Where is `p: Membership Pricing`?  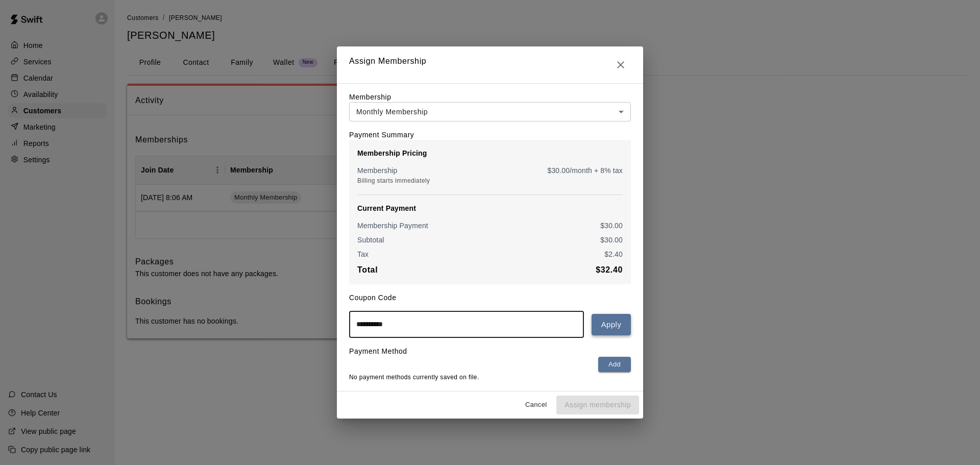 p: Membership Pricing is located at coordinates (490, 153).